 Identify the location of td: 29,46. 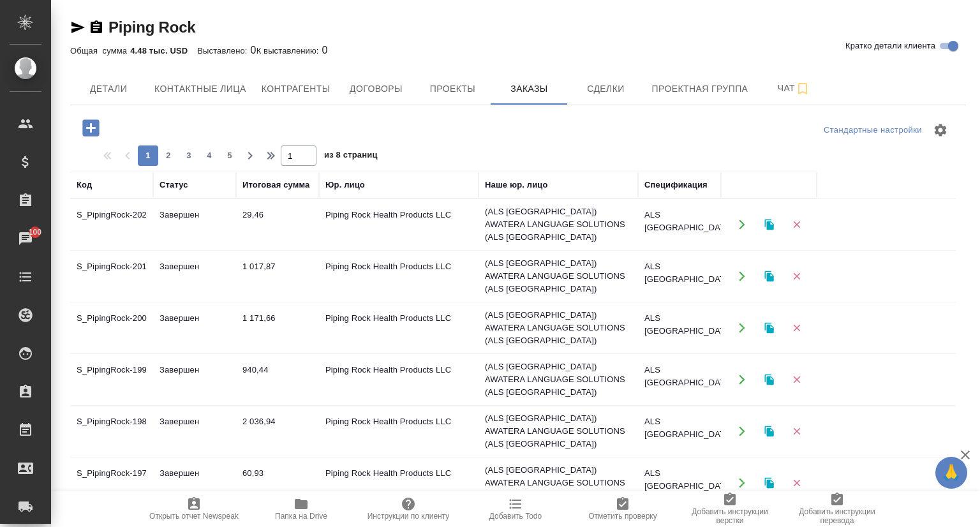
(277, 224).